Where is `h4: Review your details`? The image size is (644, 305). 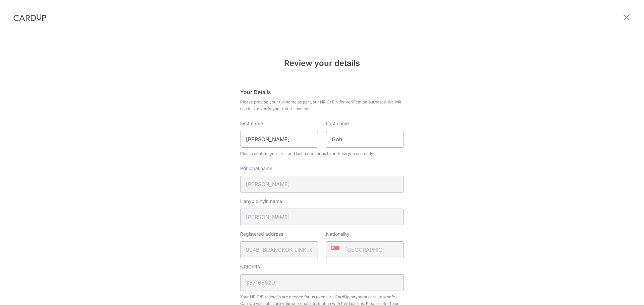
h4: Review your details is located at coordinates (322, 63).